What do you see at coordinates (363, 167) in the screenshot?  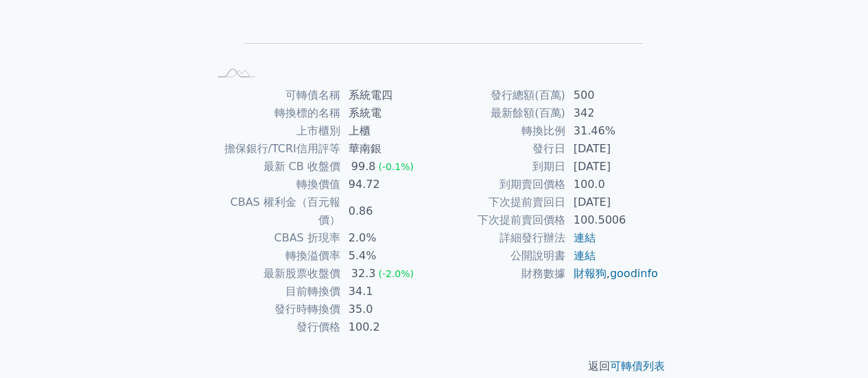 I see `div: 99.8` at bounding box center [363, 167].